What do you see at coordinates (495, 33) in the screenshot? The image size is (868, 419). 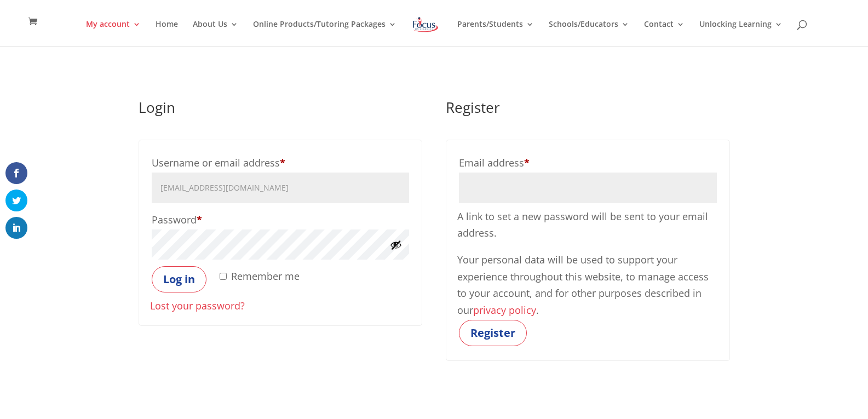 I see `a: Parents/Students` at bounding box center [495, 33].